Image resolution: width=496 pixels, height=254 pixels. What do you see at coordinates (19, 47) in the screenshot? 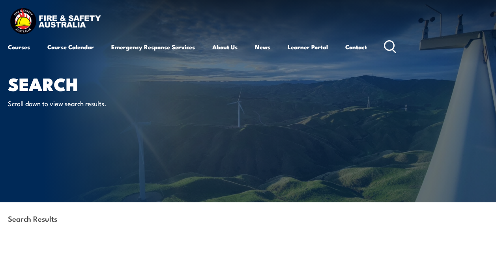
I see `a: Courses` at bounding box center [19, 47].